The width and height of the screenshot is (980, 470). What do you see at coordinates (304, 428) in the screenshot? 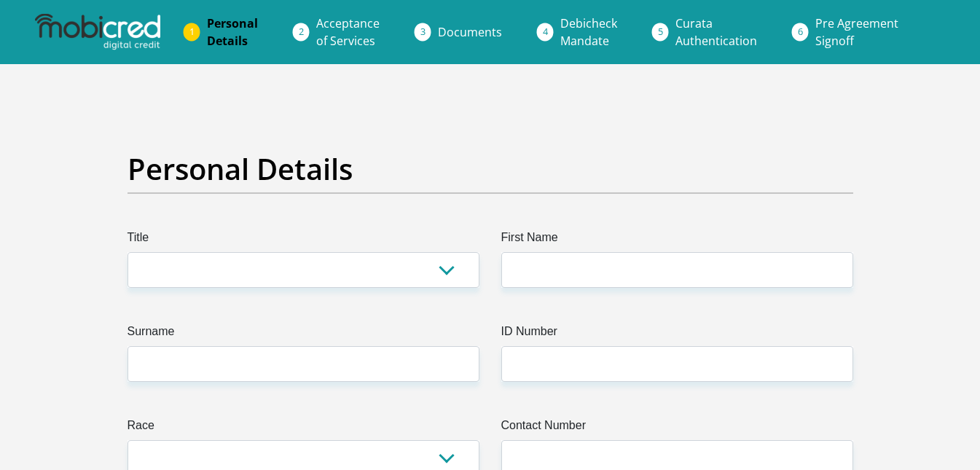
I see `label: Race` at bounding box center [304, 428].